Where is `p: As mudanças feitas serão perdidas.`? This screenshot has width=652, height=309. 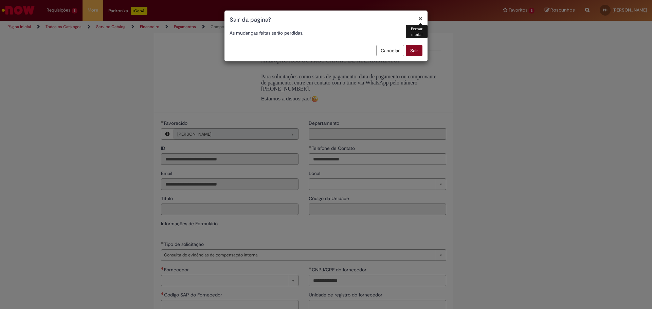 p: As mudanças feitas serão perdidas. is located at coordinates (326, 33).